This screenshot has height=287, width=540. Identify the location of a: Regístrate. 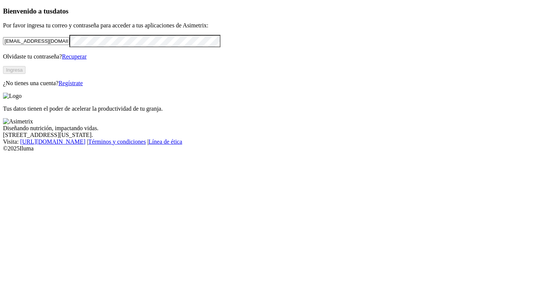
(70, 83).